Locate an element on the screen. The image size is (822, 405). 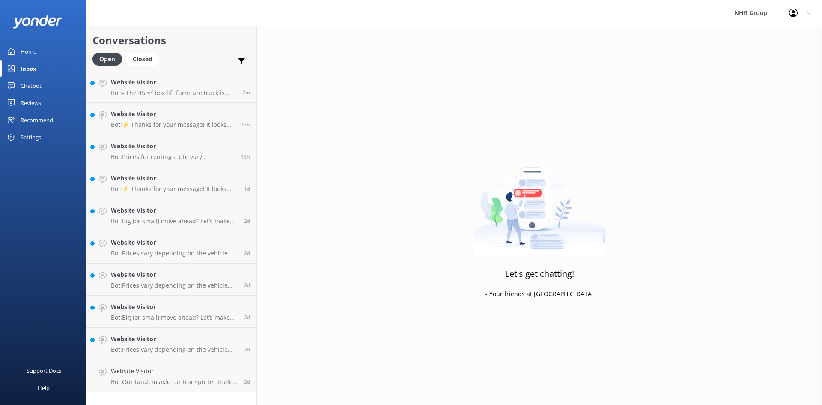
span: Aug 23 2025 03:48am (UTC +12:00) Pacific/Auckland is located at coordinates (247, 221).